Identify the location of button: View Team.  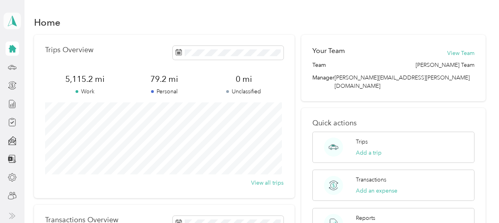
(461, 53).